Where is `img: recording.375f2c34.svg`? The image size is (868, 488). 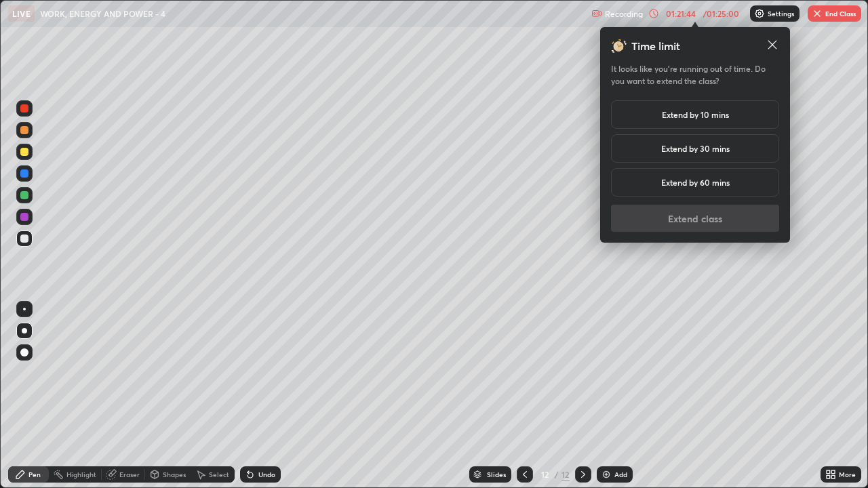 img: recording.375f2c34.svg is located at coordinates (597, 14).